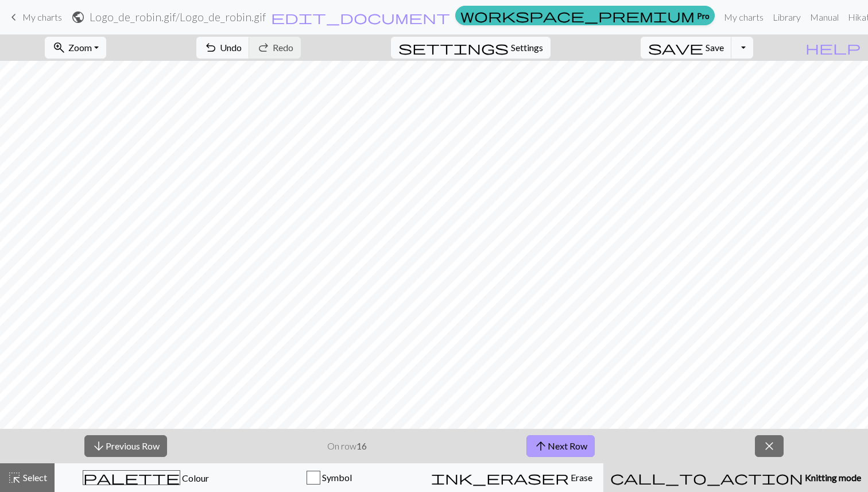  Describe the element at coordinates (714, 47) in the screenshot. I see `span: Save` at that location.